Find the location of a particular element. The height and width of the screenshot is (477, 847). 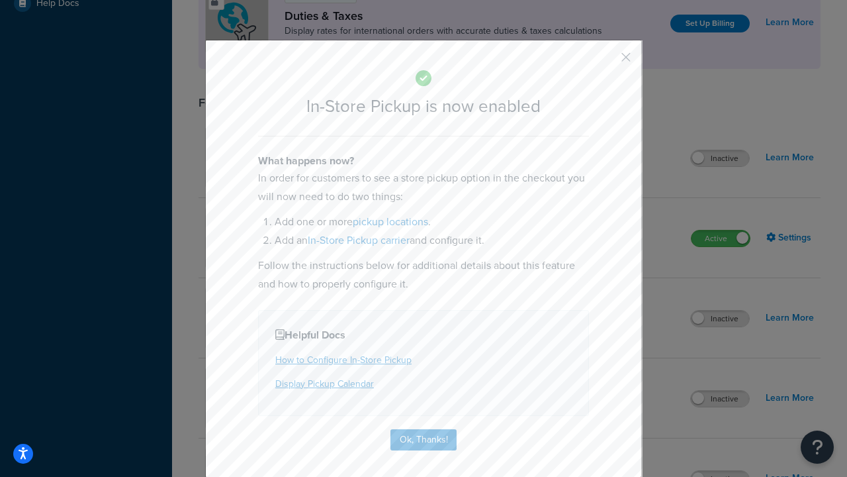

p: In order for customers to see a store pickup option in the checkout you will now need to do two t... is located at coordinates (424, 187).